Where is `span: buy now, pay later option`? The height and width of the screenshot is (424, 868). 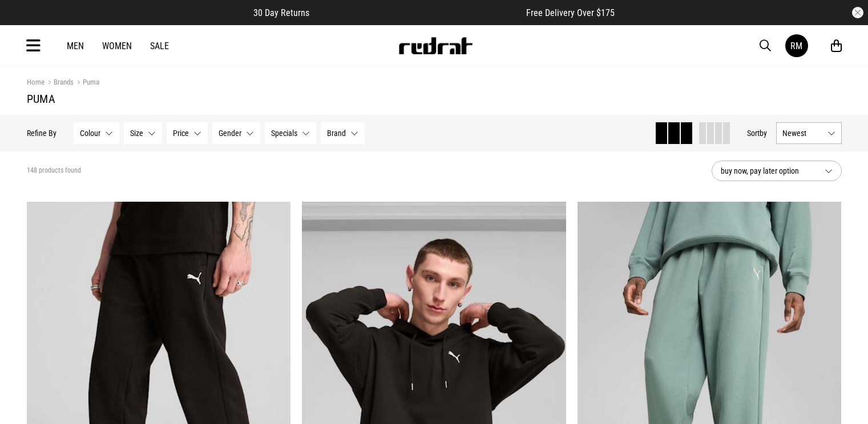
span: buy now, pay later option is located at coordinates (768, 171).